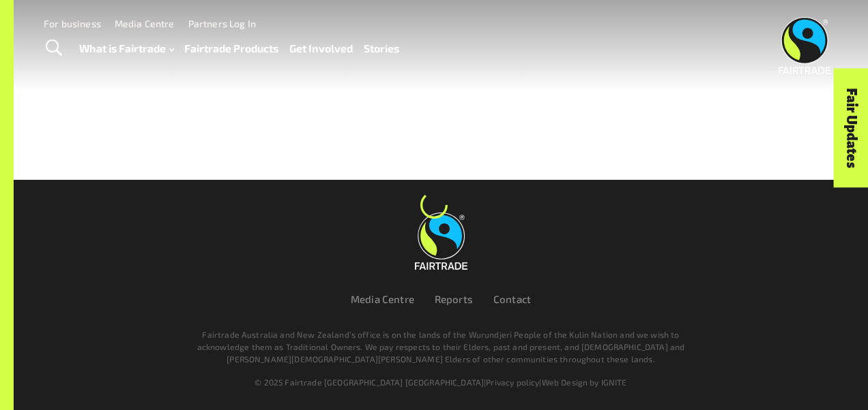  What do you see at coordinates (441, 347) in the screenshot?
I see `p: Fairtrade Australia and New Zealand’s office is on the lands of the Wurundjeri People of the Kuli...` at bounding box center [441, 347].